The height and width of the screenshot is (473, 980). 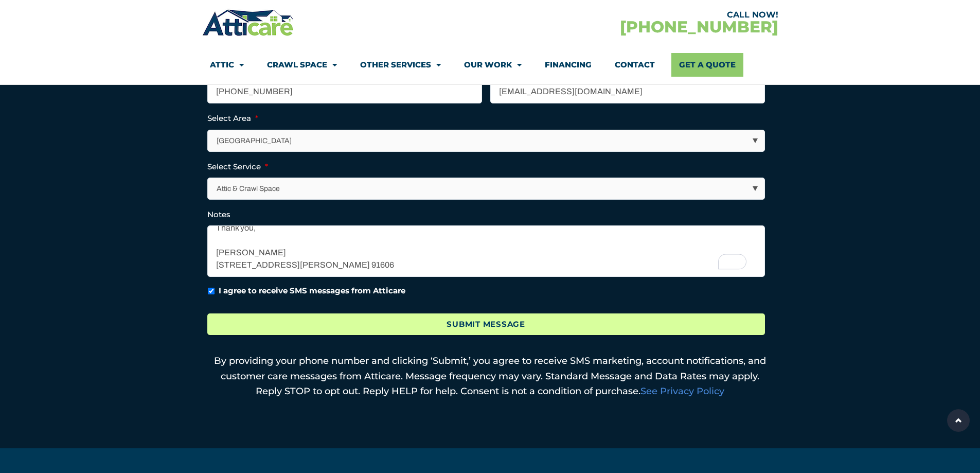 I want to click on a: Crawl Space, so click(x=302, y=65).